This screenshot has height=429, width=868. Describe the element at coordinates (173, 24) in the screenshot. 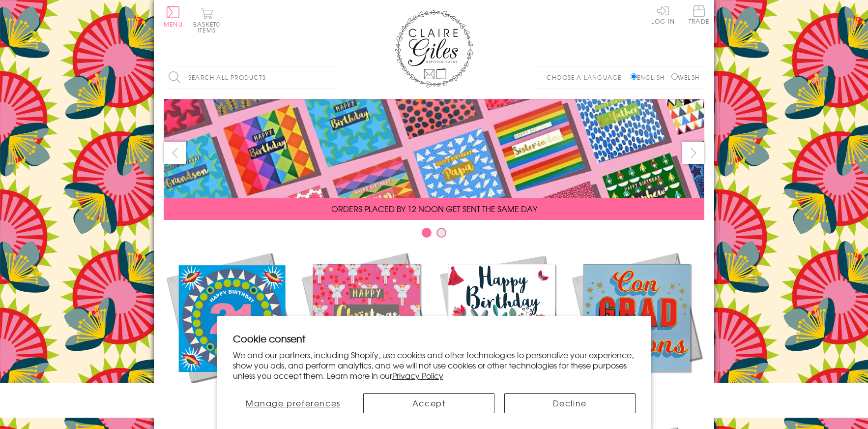

I see `span: Menu` at that location.